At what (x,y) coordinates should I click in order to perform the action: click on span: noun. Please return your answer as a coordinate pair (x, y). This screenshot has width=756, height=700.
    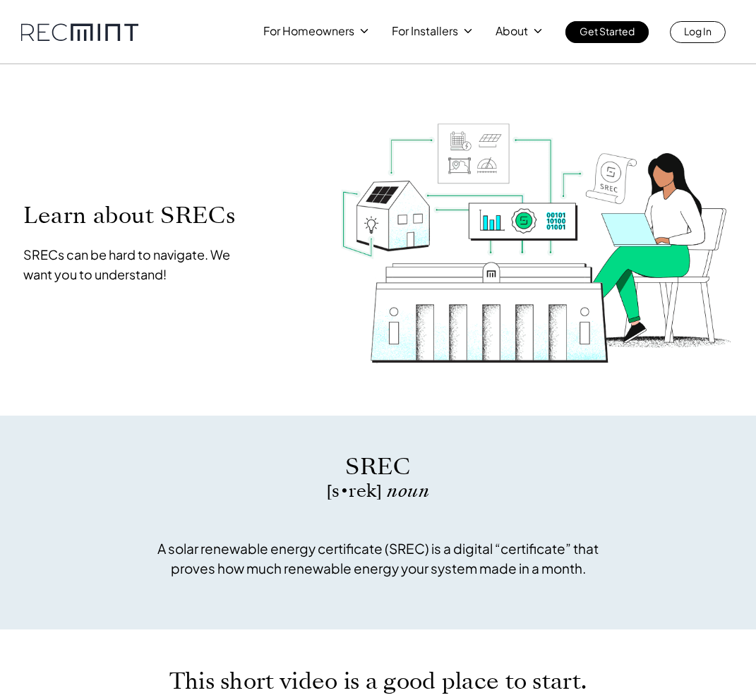
    Looking at the image, I should click on (408, 491).